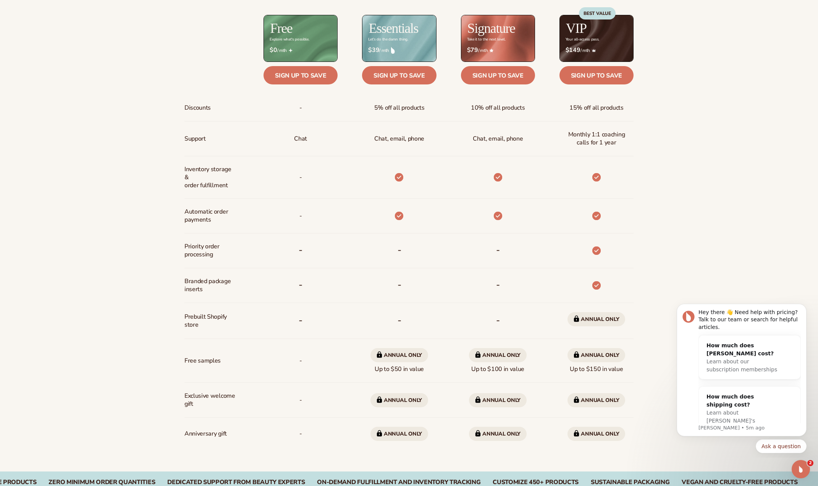 This screenshot has width=818, height=486. Describe the element at coordinates (281, 28) in the screenshot. I see `h2: Free` at that location.